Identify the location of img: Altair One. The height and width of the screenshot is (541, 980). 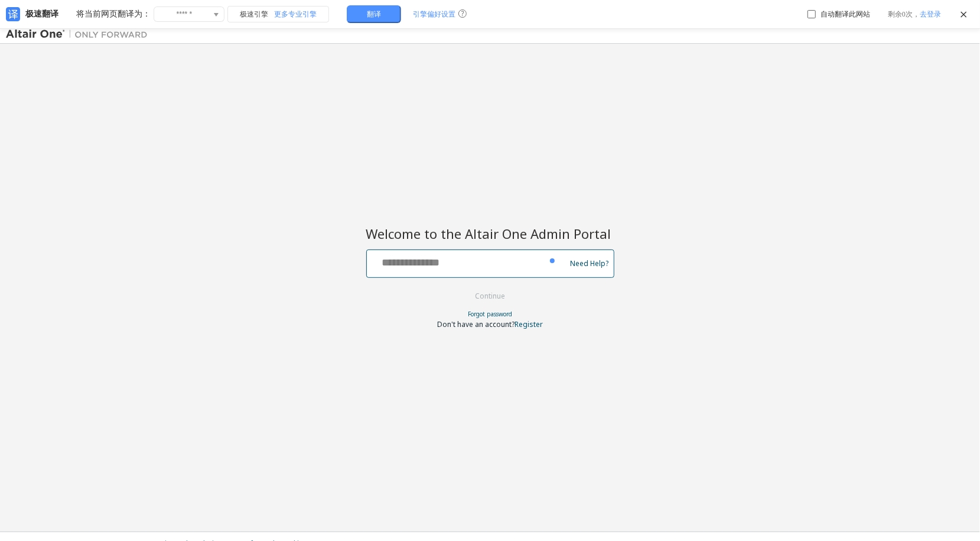
(80, 34).